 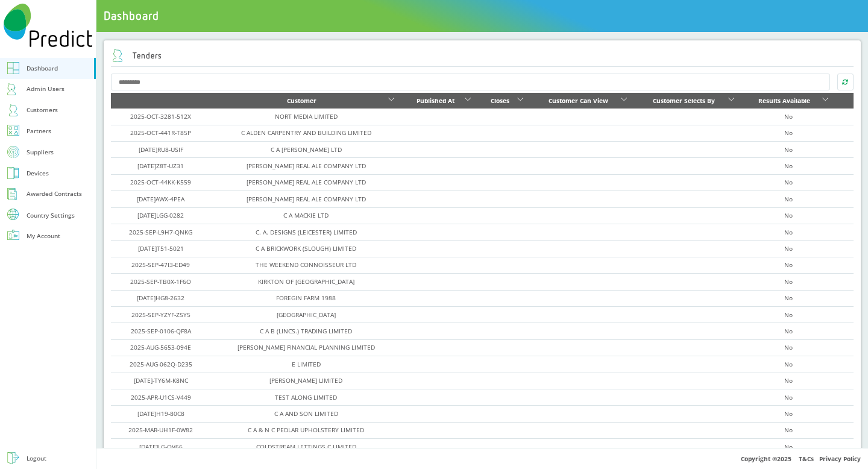 What do you see at coordinates (160, 116) in the screenshot?
I see `a: 2025-OCT-3281-512X` at bounding box center [160, 116].